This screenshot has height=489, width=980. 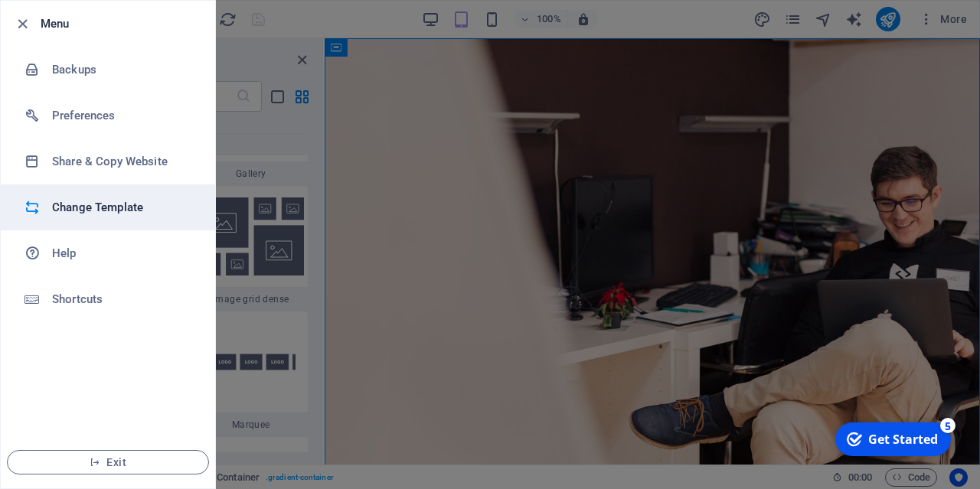 I want to click on h6: Shortcuts, so click(x=122, y=299).